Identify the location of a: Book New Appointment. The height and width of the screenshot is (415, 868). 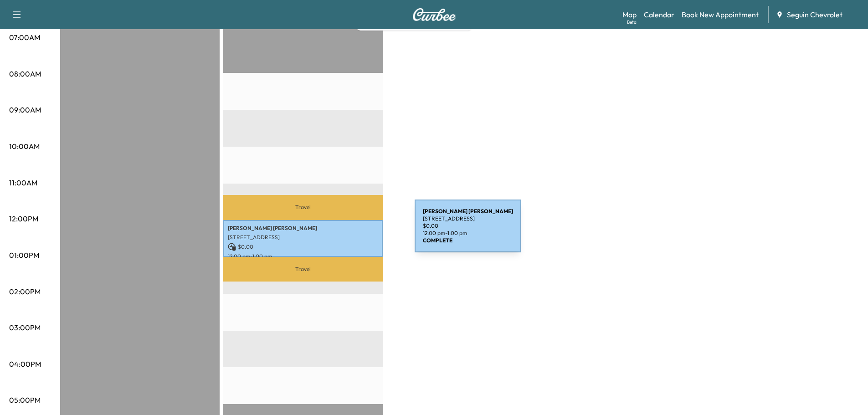
(720, 15).